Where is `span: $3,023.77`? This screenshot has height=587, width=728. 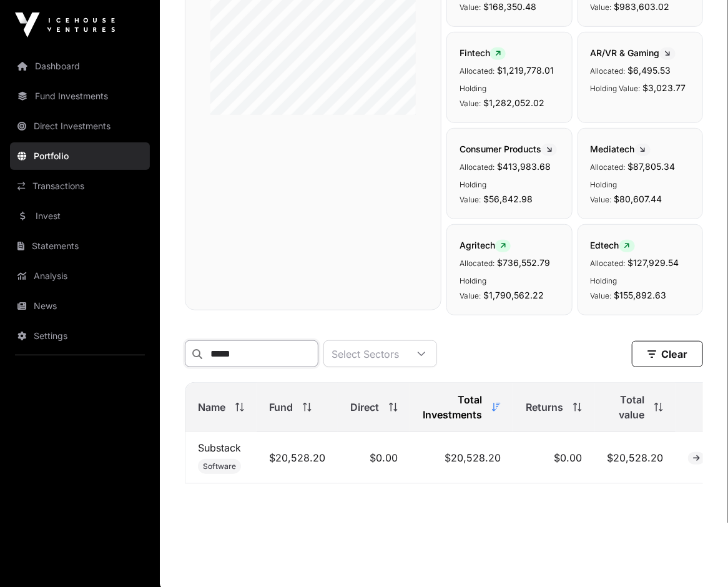 span: $3,023.77 is located at coordinates (664, 87).